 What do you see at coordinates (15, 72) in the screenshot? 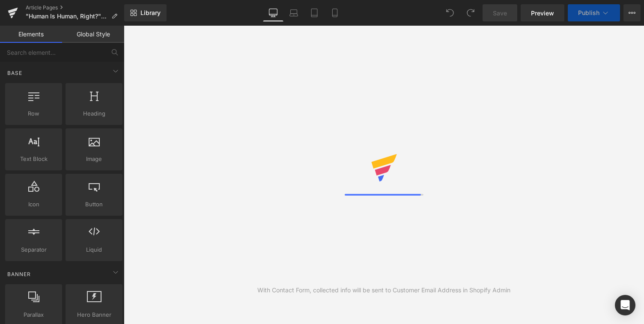
I see `span: Base` at bounding box center [15, 72].